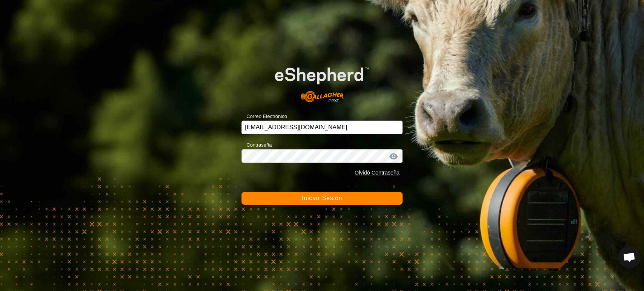  Describe the element at coordinates (322, 198) in the screenshot. I see `span: Iniciar Sesión` at that location.